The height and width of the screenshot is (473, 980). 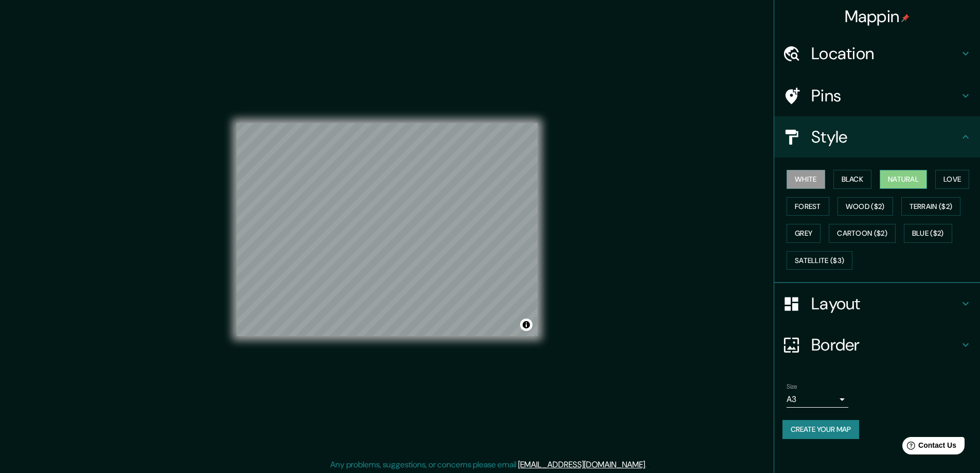 I want to click on button: Wood ($2), so click(x=866, y=206).